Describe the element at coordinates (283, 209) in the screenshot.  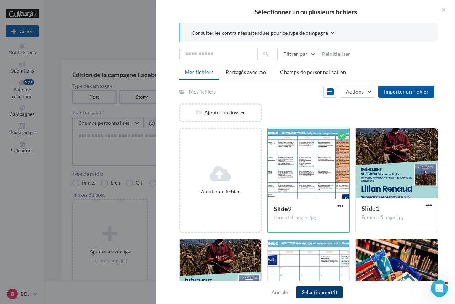
I see `span: Slide9` at that location.